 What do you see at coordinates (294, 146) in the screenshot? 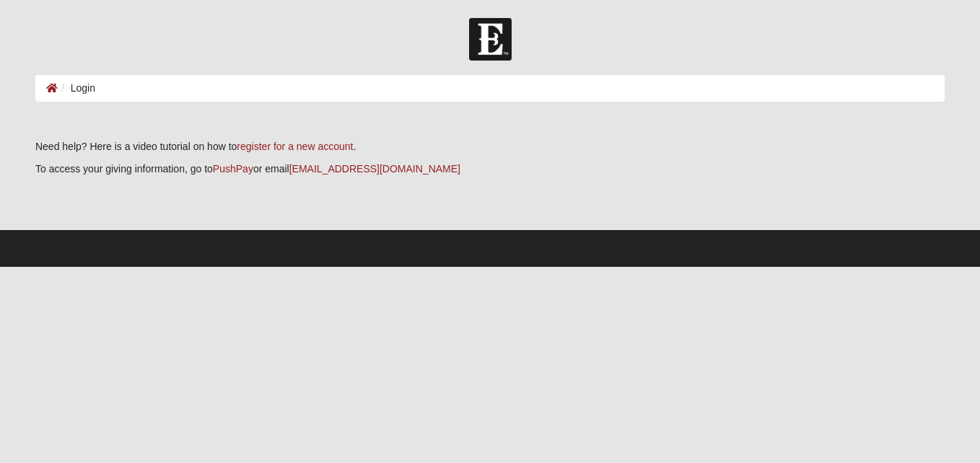
I see `a: register for a new account` at bounding box center [294, 146].